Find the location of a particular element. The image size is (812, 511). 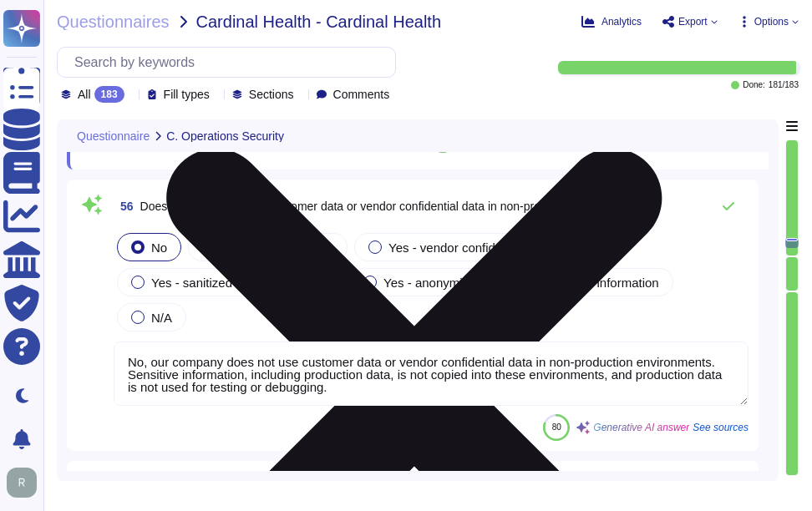

span: 80 is located at coordinates (557, 427).